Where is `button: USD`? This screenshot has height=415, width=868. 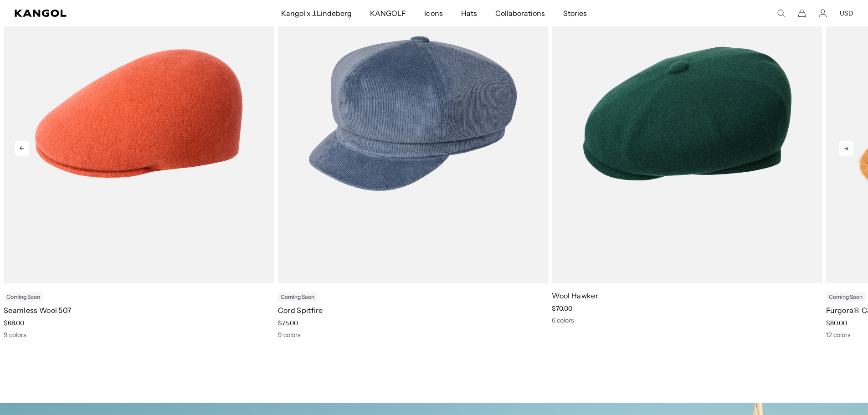 button: USD is located at coordinates (847, 13).